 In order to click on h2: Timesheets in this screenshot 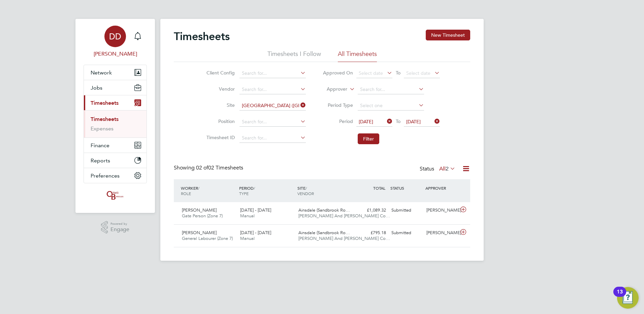, I will do `click(202, 37)`.